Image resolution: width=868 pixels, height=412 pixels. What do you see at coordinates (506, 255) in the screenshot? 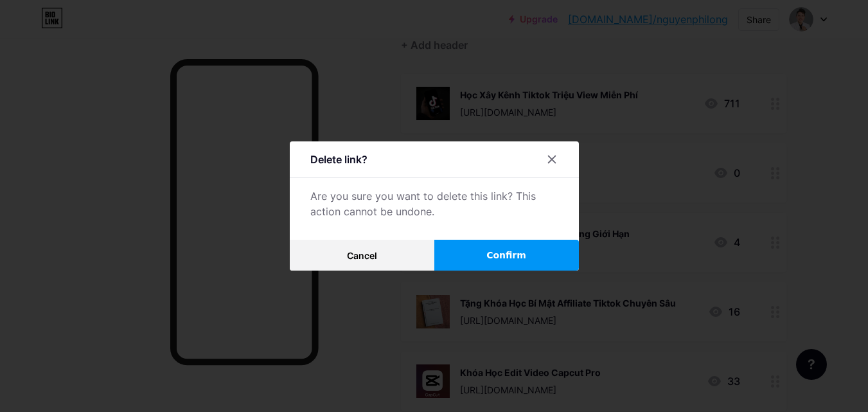
I see `span: Confirm` at bounding box center [506, 255].